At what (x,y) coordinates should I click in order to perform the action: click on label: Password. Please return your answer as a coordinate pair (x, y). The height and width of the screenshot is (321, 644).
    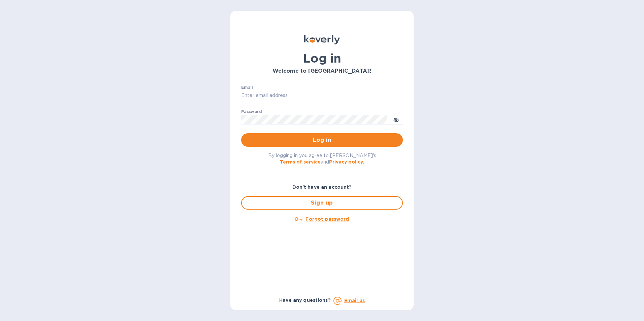
    Looking at the image, I should click on (252, 112).